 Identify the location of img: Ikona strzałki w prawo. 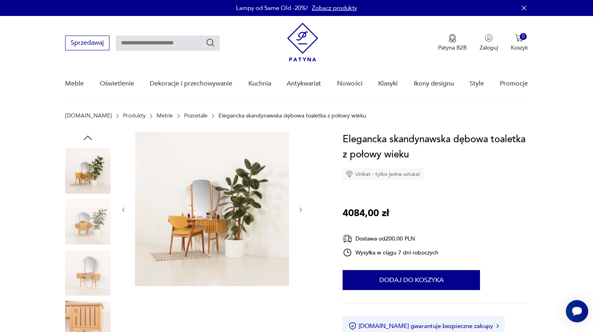
(498, 326).